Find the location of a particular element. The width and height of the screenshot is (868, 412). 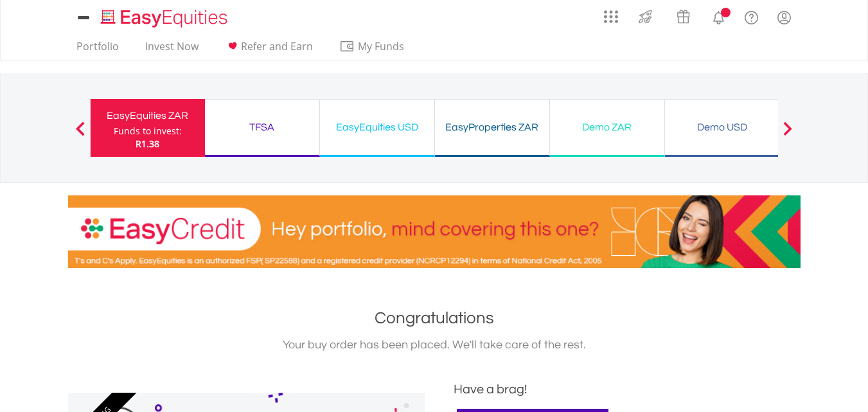

img: vouchers-v2.svg is located at coordinates (683, 17).